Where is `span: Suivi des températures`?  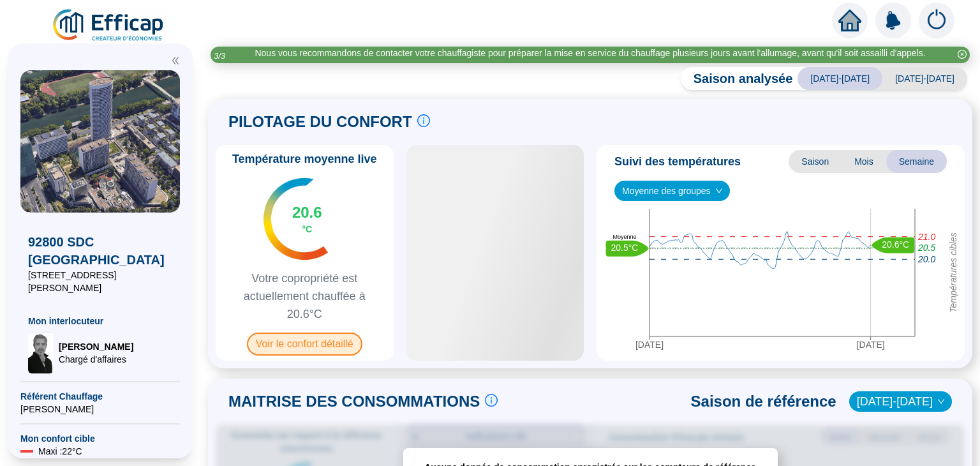 span: Suivi des températures is located at coordinates (678, 162).